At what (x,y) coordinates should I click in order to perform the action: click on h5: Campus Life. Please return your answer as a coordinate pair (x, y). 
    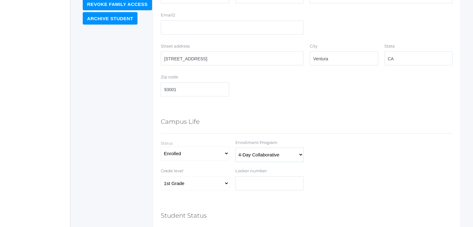
    Looking at the image, I should click on (180, 122).